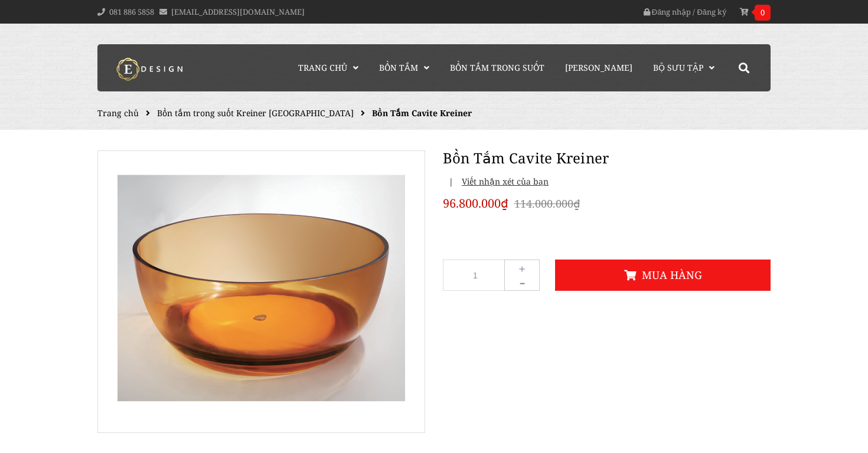 This screenshot has height=453, width=868. What do you see at coordinates (404, 68) in the screenshot?
I see `a: Bồn Tắm` at bounding box center [404, 68].